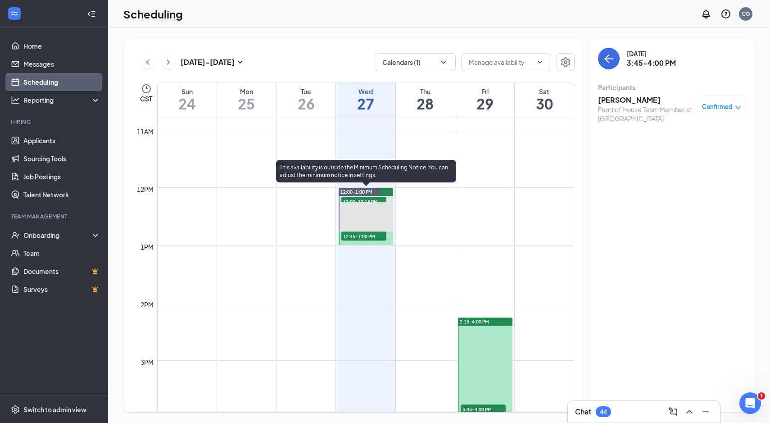 The image size is (770, 423). Describe the element at coordinates (544, 104) in the screenshot. I see `h1: 30` at that location.